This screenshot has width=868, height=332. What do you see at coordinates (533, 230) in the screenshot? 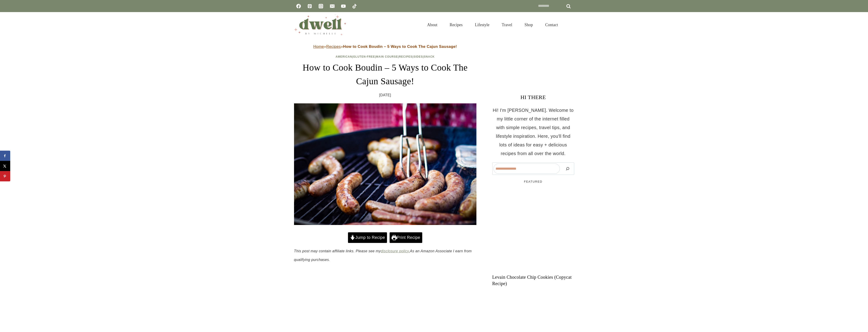
I see `a: Read More Levain Chocolate Chip Cookies (Copycat Recipe)` at bounding box center [533, 230].